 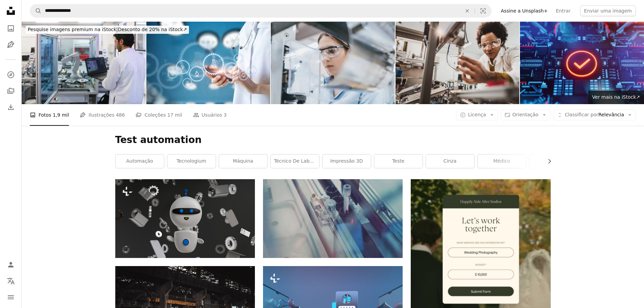 What do you see at coordinates (107, 29) in the screenshot?
I see `span: Desconto de 20% na iStock ↗` at bounding box center [107, 29].